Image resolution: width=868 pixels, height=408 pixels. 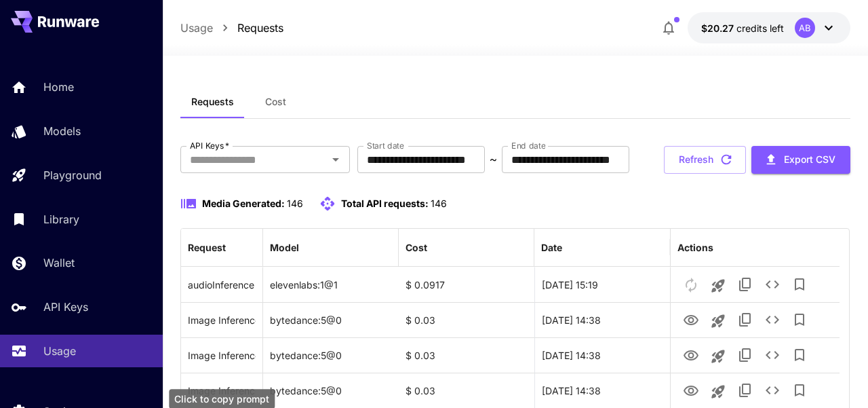 I want to click on button: Export CSV, so click(x=801, y=160).